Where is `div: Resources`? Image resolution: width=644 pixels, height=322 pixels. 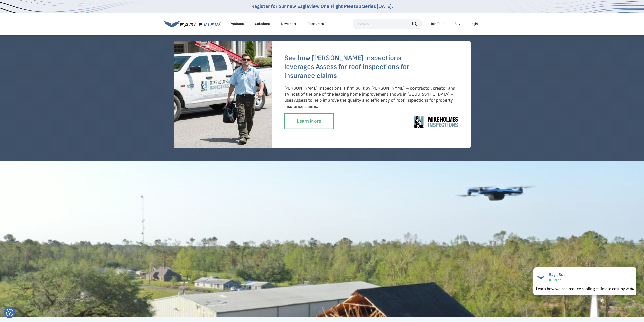
div: Resources is located at coordinates (316, 24).